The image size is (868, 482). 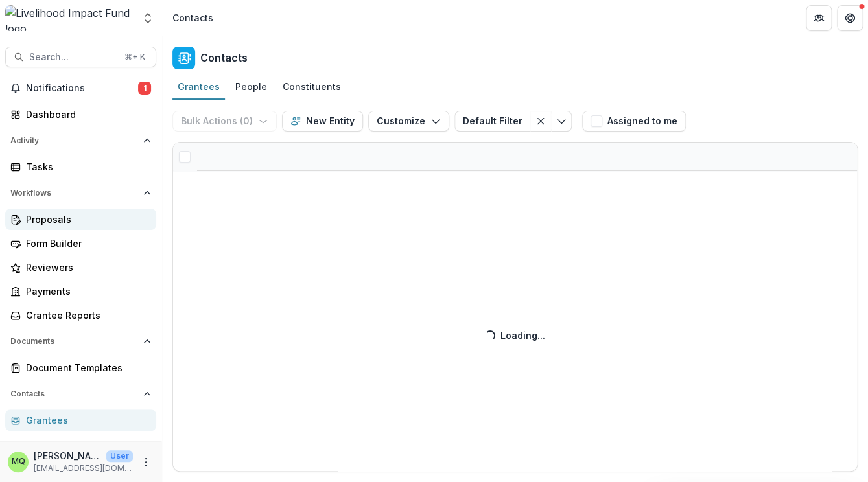 What do you see at coordinates (80, 114) in the screenshot?
I see `a: Dashboard` at bounding box center [80, 114].